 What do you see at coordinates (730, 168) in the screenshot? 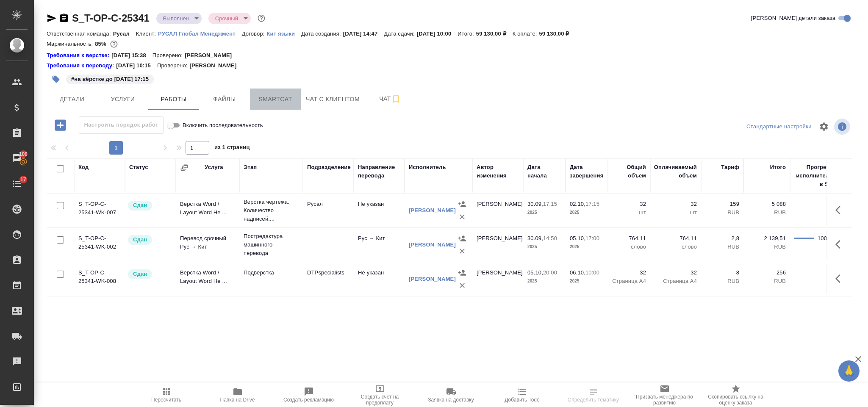
I see `div: Тариф` at bounding box center [730, 168].